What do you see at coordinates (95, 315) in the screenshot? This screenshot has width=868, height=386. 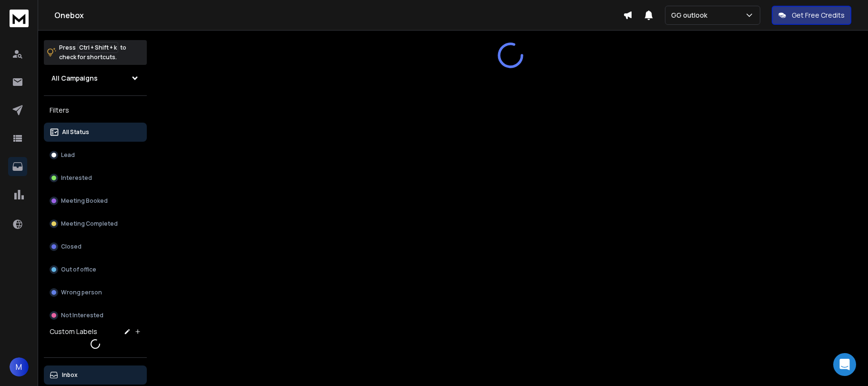 I see `button: Not Interested` at bounding box center [95, 315].